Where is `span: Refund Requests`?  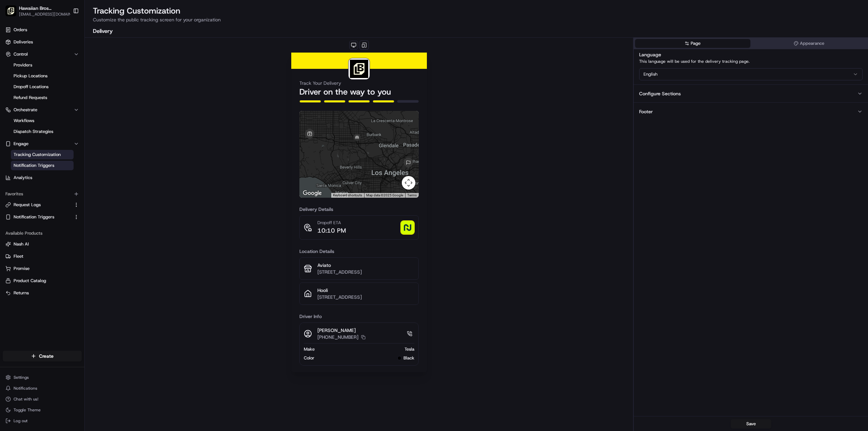 span: Refund Requests is located at coordinates (30, 98).